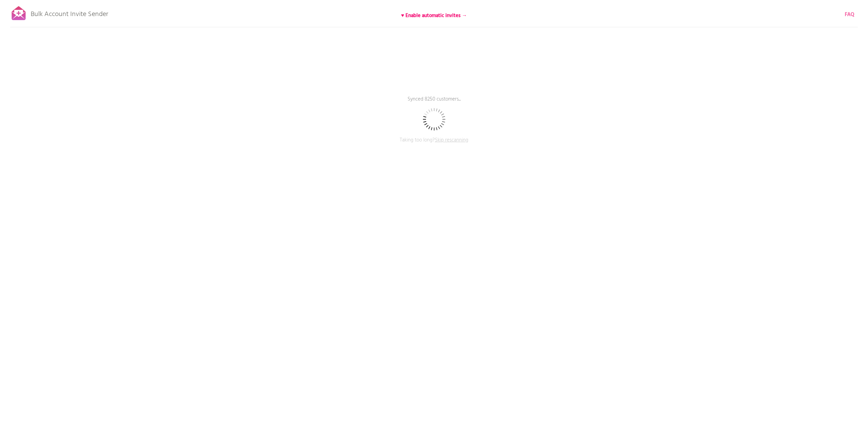  What do you see at coordinates (850, 15) in the screenshot?
I see `b: FAQ` at bounding box center [850, 15].